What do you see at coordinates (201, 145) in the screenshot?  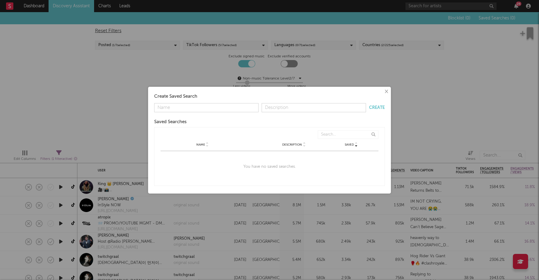 I see `span: Name` at bounding box center [201, 145].